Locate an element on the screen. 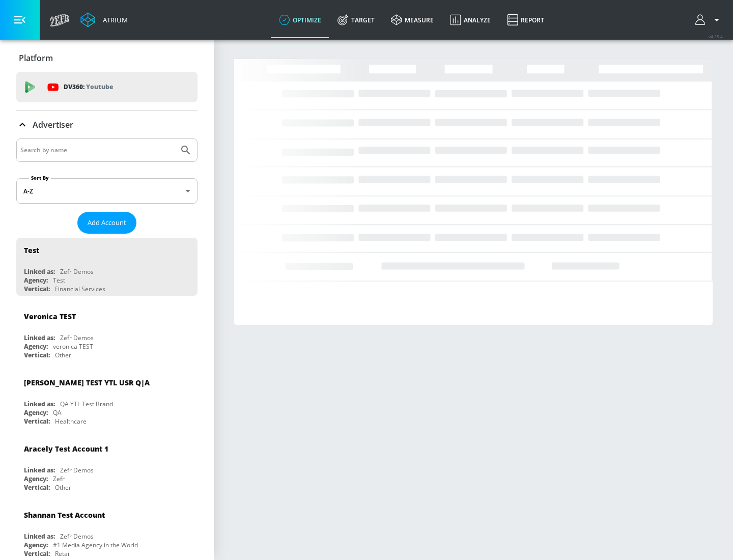 The height and width of the screenshot is (560, 733). div: Financial Services is located at coordinates (80, 288).